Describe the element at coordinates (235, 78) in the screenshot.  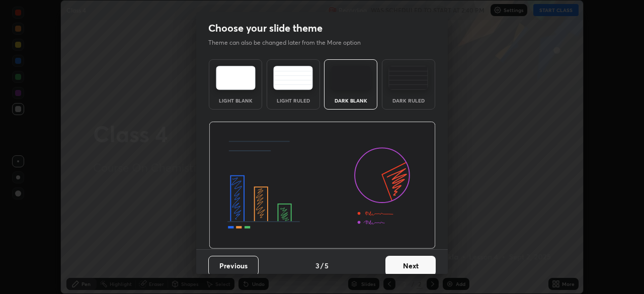
I see `img: lightTheme.e5ed3b09.svg` at that location.